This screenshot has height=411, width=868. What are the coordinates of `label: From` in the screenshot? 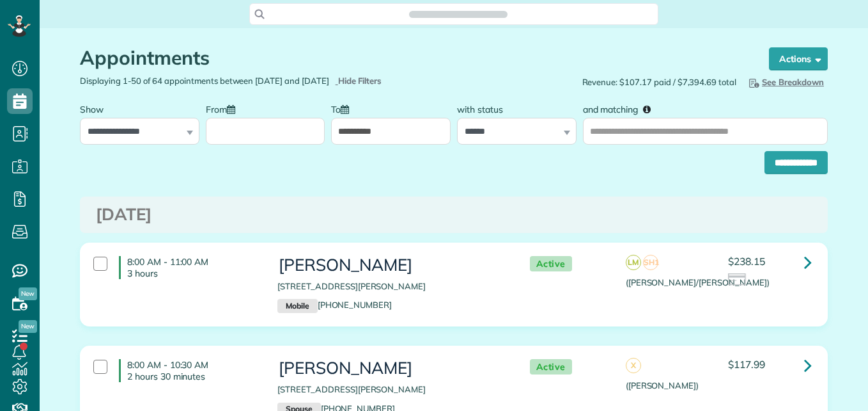 It's located at (224, 108).